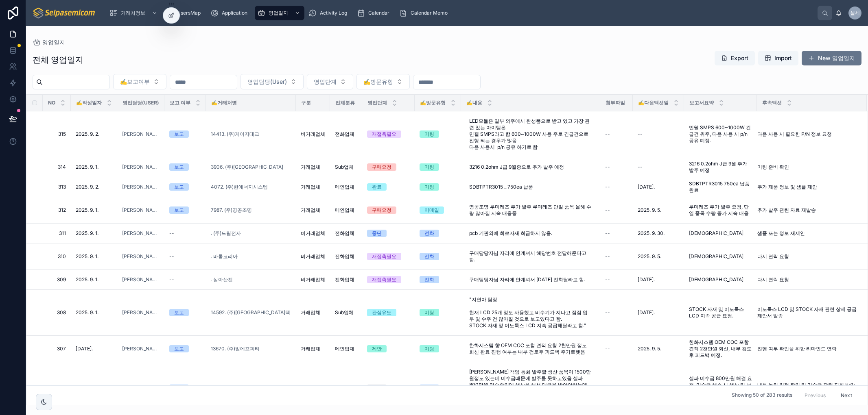 Image resolution: width=868 pixels, height=415 pixels. What do you see at coordinates (313, 234) in the screenshot?
I see `span: 비거래업체` at bounding box center [313, 234].